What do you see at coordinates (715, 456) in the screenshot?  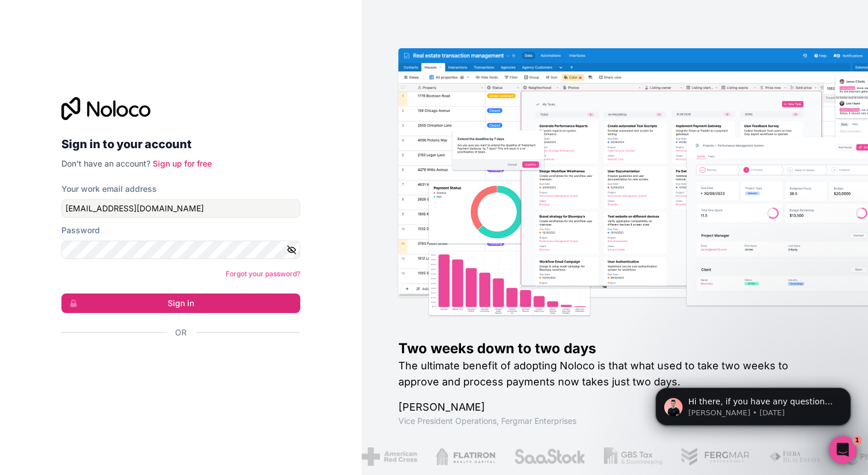 I see `img: /assets/fergmar-CudnrXN5.png` at bounding box center [715, 456].